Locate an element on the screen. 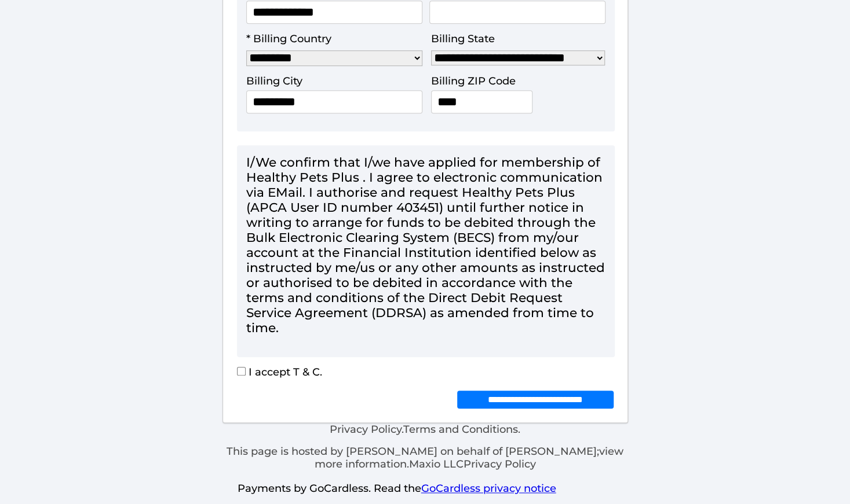  label: Billing City is located at coordinates (275, 81).